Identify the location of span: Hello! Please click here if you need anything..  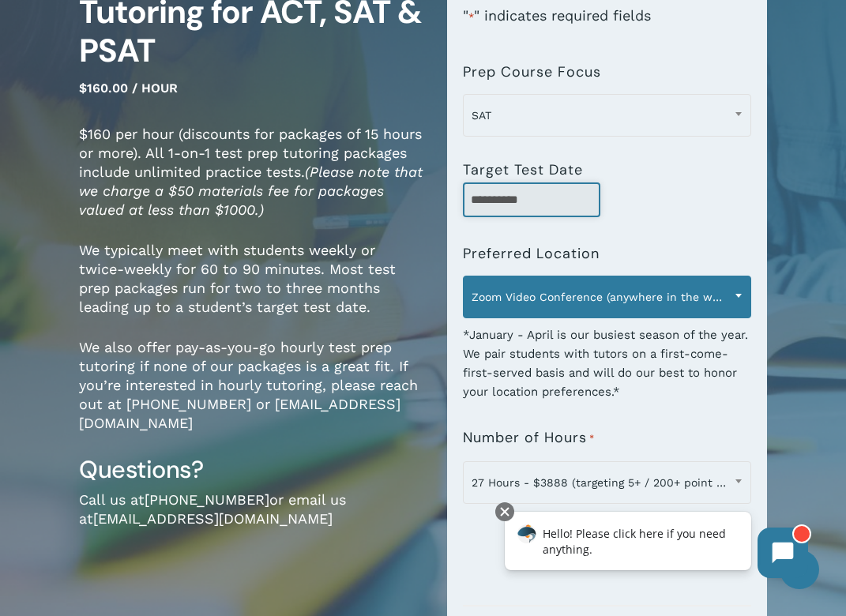
(146, 42).